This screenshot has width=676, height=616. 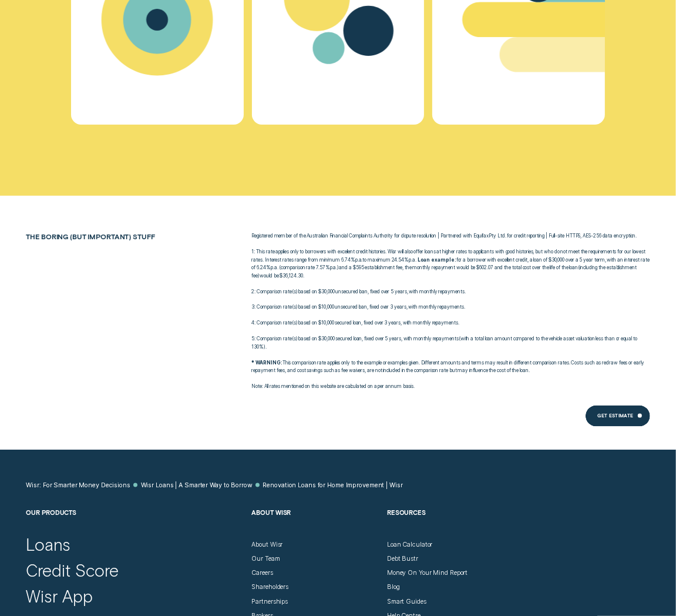 I want to click on h2: The boring (but important) stuff, so click(x=112, y=236).